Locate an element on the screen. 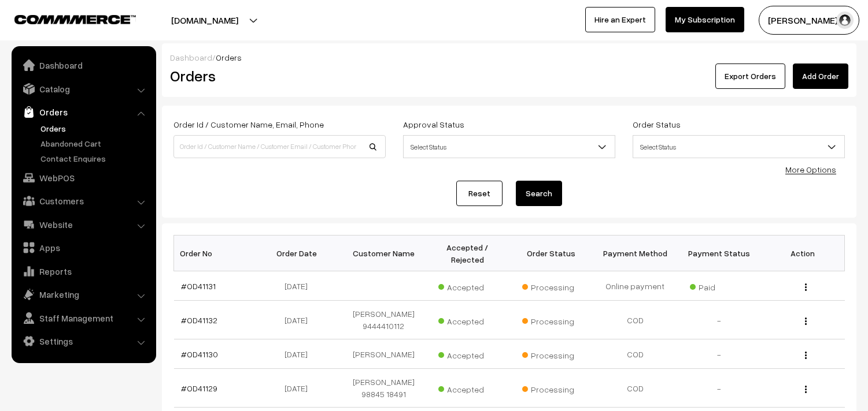 Image resolution: width=868 pixels, height=411 pixels. a: Abandoned Cart is located at coordinates (95, 143).